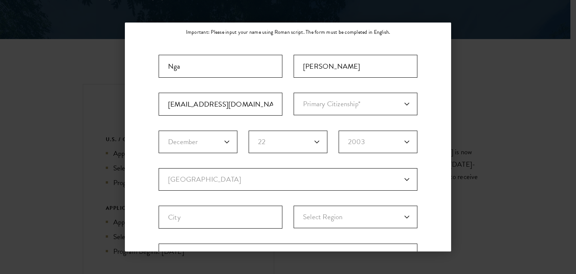  What do you see at coordinates (355, 66) in the screenshot?
I see `input: Last Name*` at bounding box center [355, 66].